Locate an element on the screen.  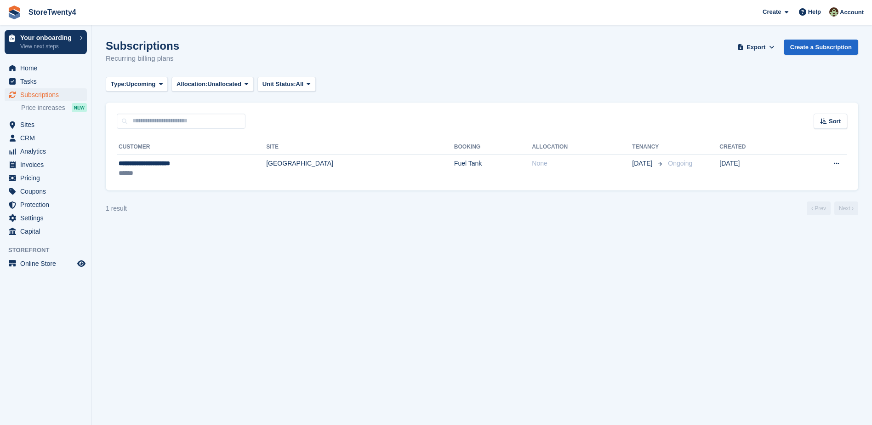
span: Coupons is located at coordinates (48, 191).